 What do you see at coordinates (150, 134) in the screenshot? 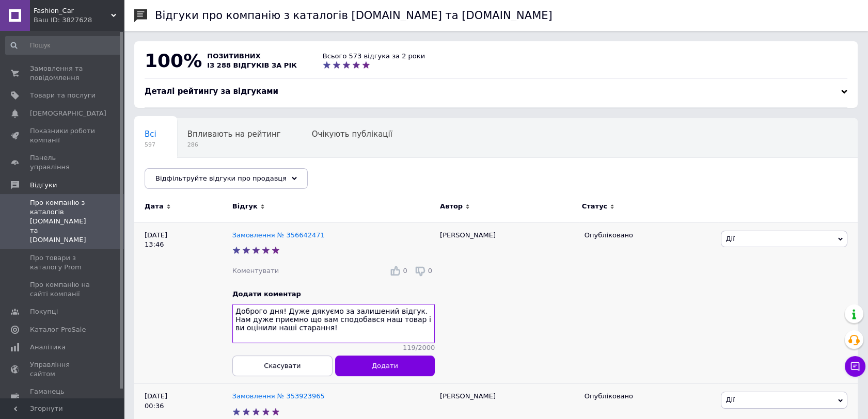
I see `span: Всі` at bounding box center [150, 134].